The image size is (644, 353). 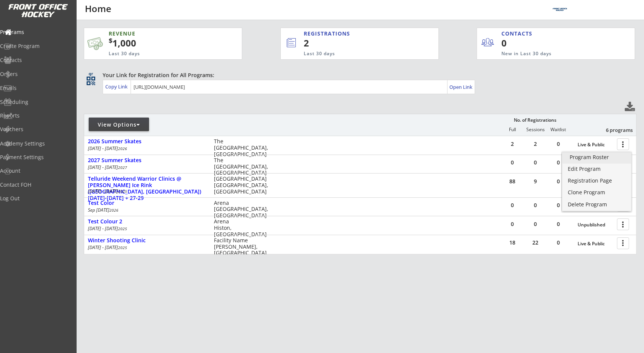 I want to click on div: New in Last 30 days, so click(x=551, y=53).